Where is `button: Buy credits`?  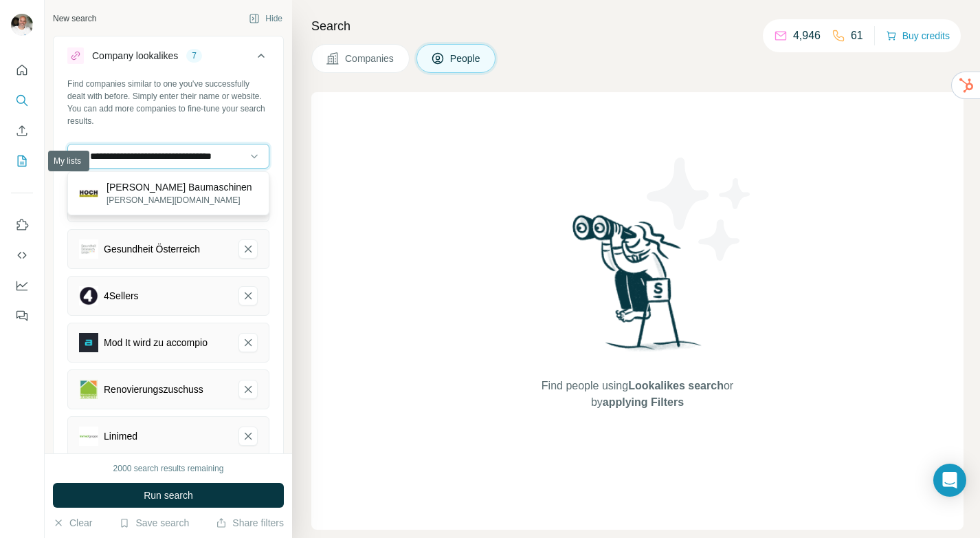
button: Buy credits is located at coordinates (917, 35).